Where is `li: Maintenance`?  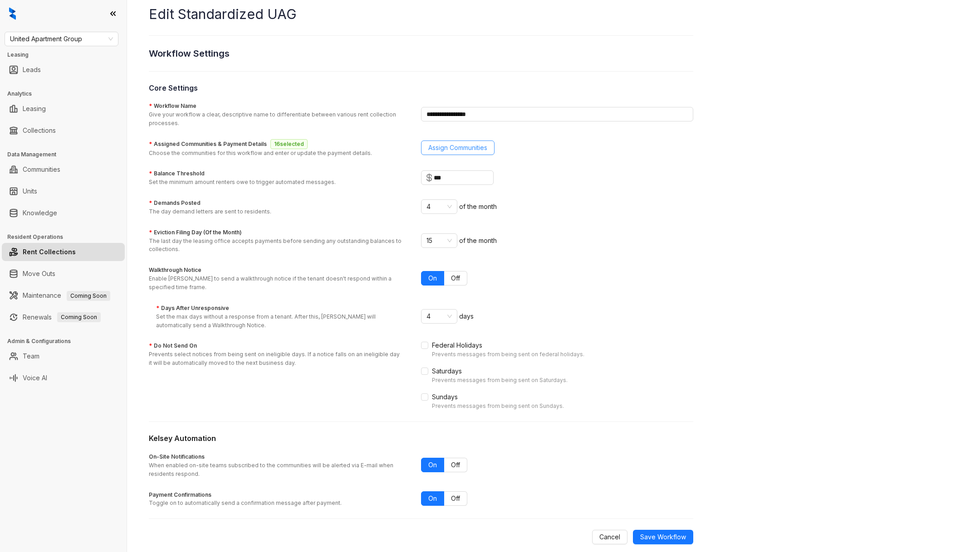
li: Maintenance is located at coordinates (63, 296).